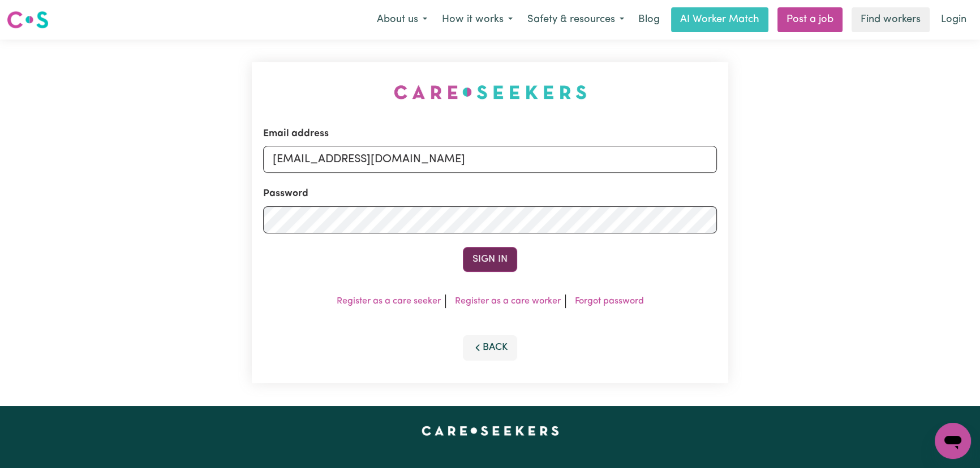 The height and width of the screenshot is (468, 980). Describe the element at coordinates (286, 194) in the screenshot. I see `label: Password` at that location.